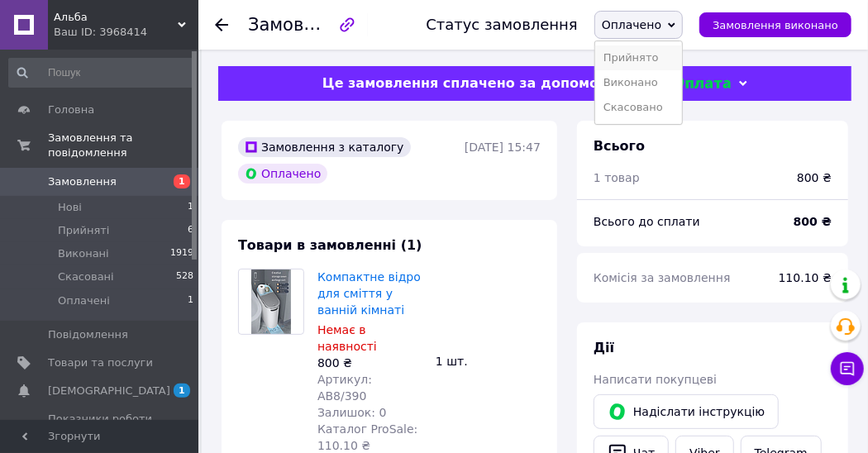 The image size is (868, 453). Describe the element at coordinates (502, 25) in the screenshot. I see `div: Статус замовлення` at that location.